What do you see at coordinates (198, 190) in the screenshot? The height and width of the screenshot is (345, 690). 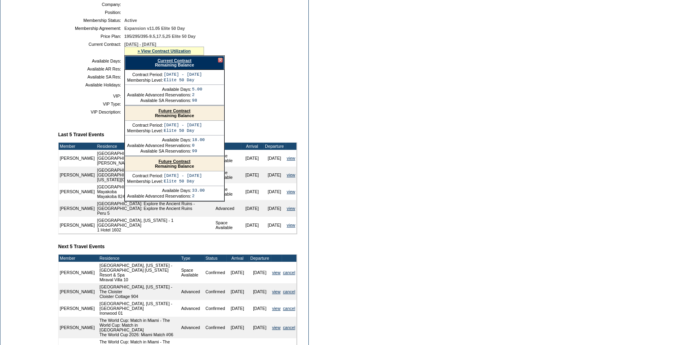 I see `td: 33.00` at bounding box center [198, 190].